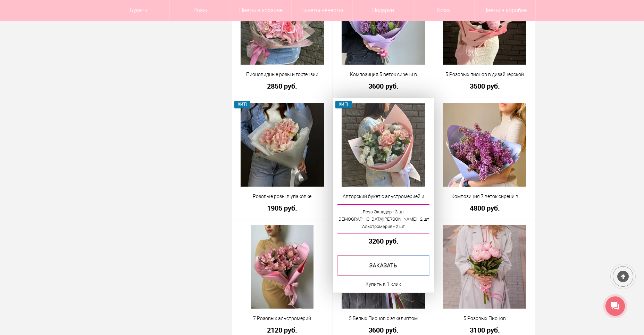  What do you see at coordinates (282, 319) in the screenshot?
I see `span: 7 Розовых альстромерий` at bounding box center [282, 319].